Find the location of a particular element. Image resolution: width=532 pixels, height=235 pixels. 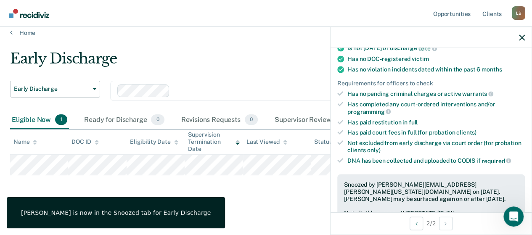

span: required is located at coordinates (496, 161).